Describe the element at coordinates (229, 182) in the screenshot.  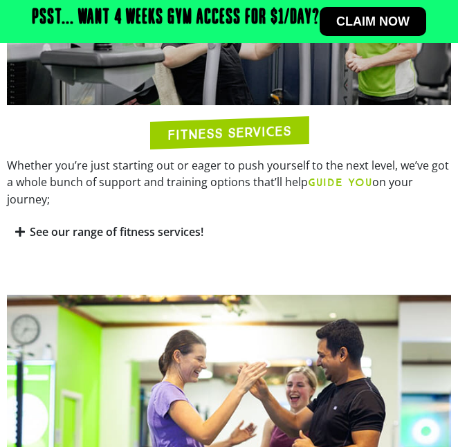
I see `p: Whether you’re just starting out or eager to push yourself to the next level, we’ve got a whole b...` at that location.